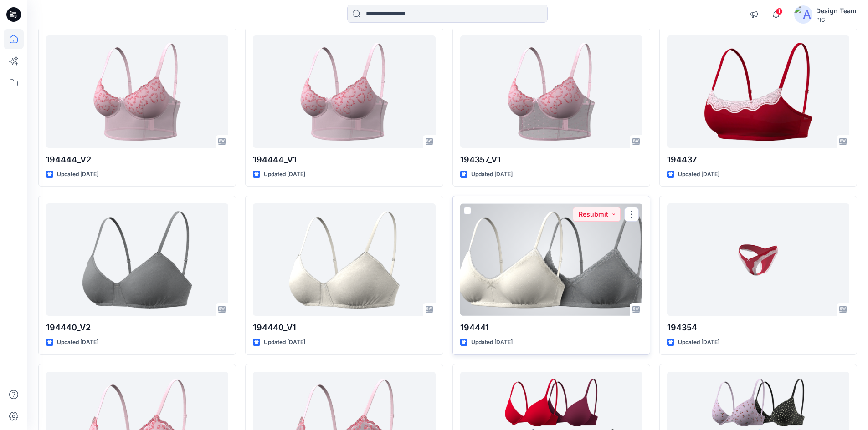 This screenshot has width=868, height=430. I want to click on div: Design Team, so click(836, 11).